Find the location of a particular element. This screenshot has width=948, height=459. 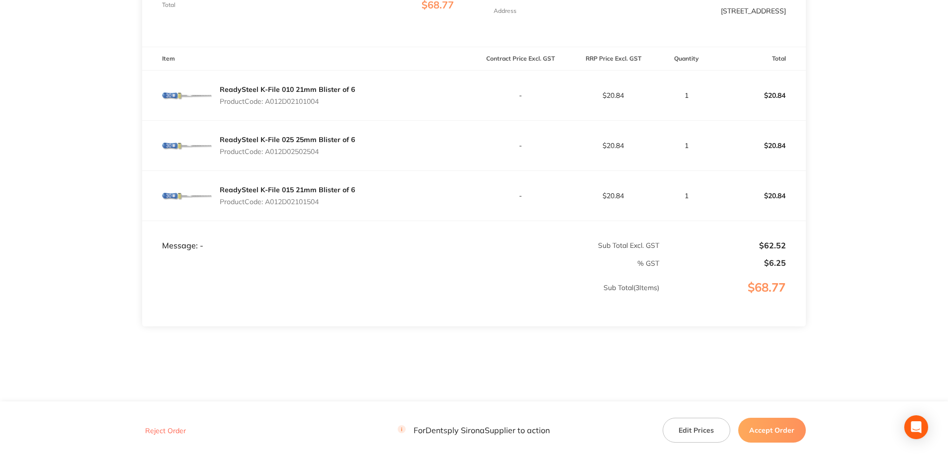

button: Edit Prices is located at coordinates (696, 430).